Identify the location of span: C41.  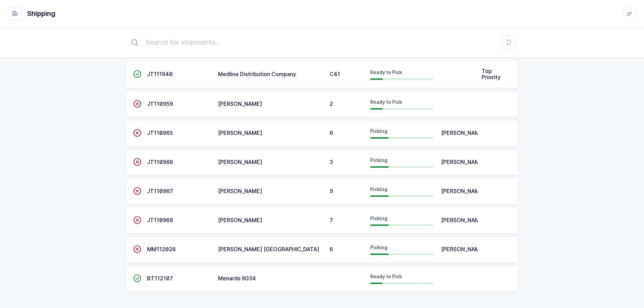
(335, 74).